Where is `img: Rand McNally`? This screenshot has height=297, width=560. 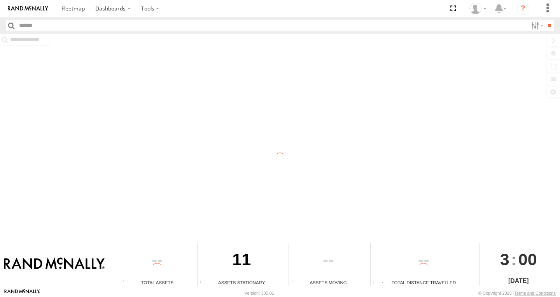
img: Rand McNally is located at coordinates (54, 264).